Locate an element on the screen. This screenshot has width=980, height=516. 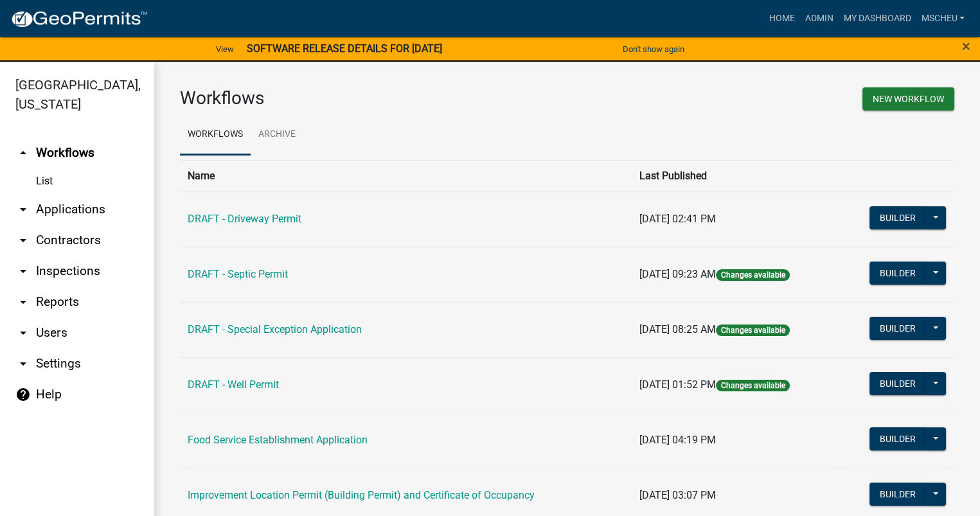
a: Home is located at coordinates (781, 19).